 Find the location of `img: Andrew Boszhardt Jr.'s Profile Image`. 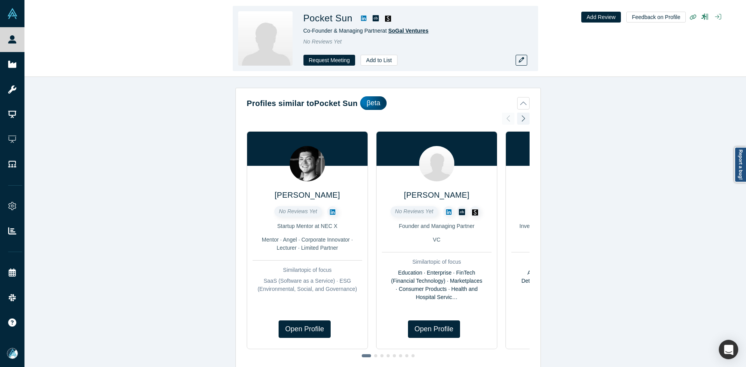

img: Andrew Boszhardt Jr.'s Profile Image is located at coordinates (436, 164).